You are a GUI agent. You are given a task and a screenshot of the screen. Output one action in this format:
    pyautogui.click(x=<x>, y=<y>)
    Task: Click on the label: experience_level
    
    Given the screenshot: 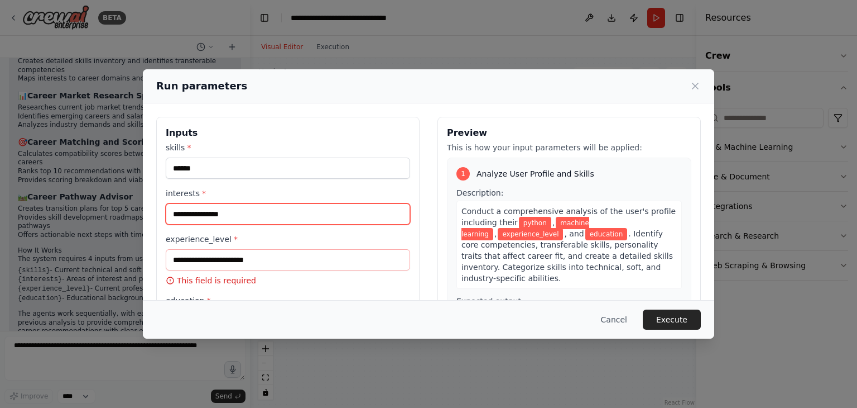 What is the action you would take?
    pyautogui.click(x=288, y=239)
    